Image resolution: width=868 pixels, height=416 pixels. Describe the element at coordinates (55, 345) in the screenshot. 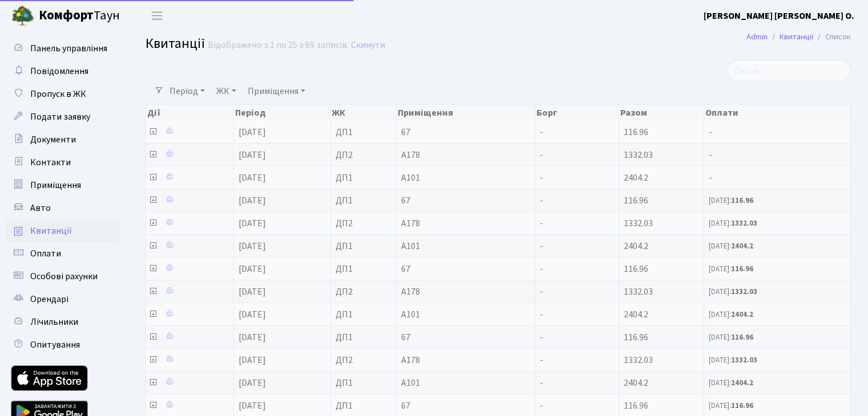

I see `span: Опитування` at that location.